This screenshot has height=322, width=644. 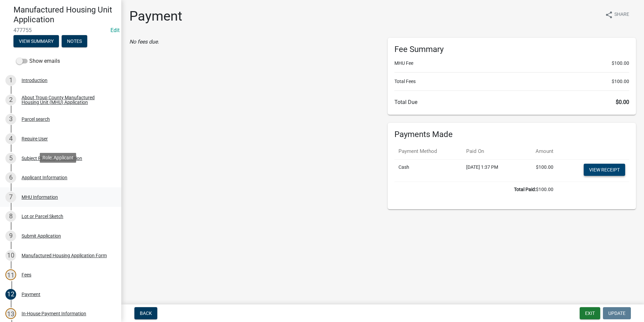 What do you see at coordinates (115, 30) in the screenshot?
I see `a: Edit` at bounding box center [115, 30].